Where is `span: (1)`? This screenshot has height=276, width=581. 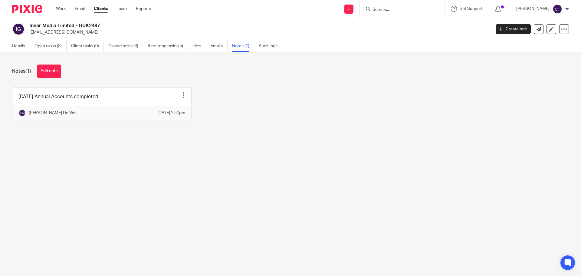 span: (1) is located at coordinates (28, 71).